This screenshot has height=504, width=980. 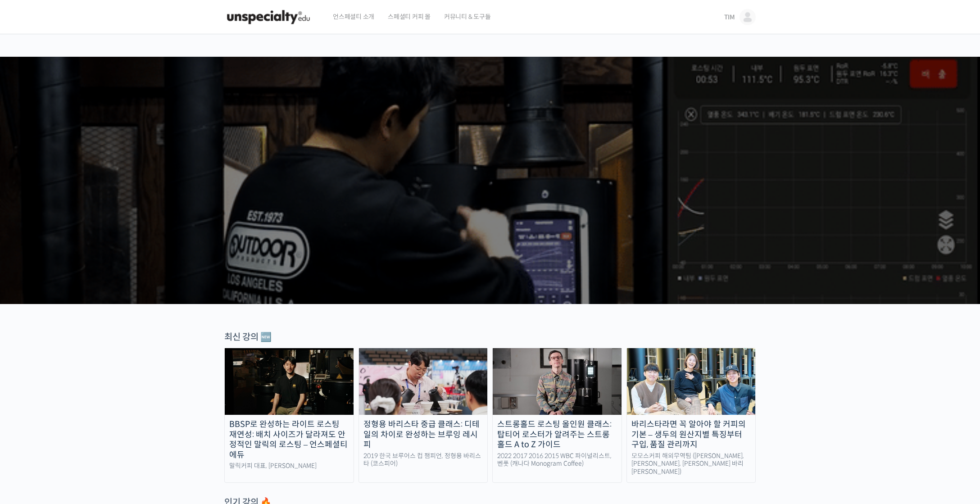 What do you see at coordinates (423, 415) in the screenshot?
I see `a: 정형용 바리스타 중급 클래스: 디테일의 차이로 완성하는 브루잉 레시피 2019 한국 브루어스 컵 챔피언, 정형용 바리스타 (코스피어)` at bounding box center [423, 415].